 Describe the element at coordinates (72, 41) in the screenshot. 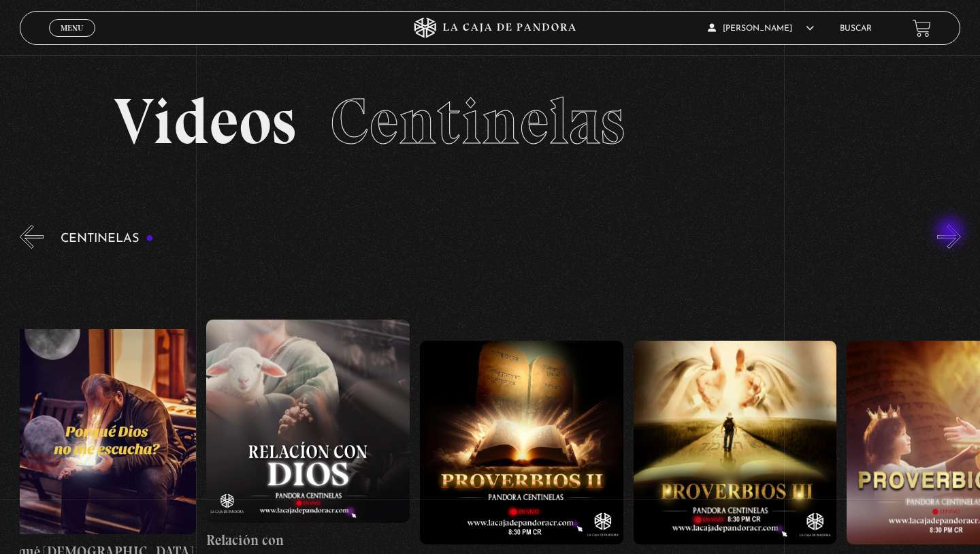

I see `span: Cerrar` at that location.